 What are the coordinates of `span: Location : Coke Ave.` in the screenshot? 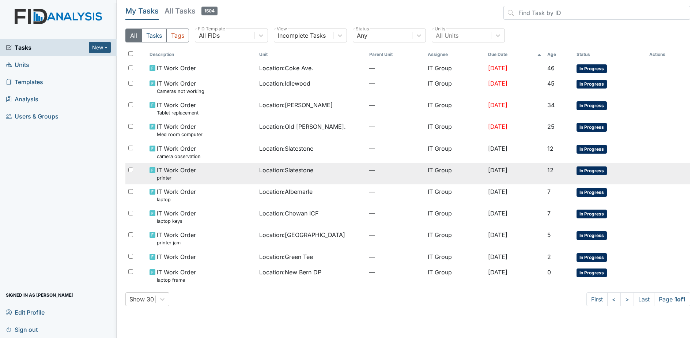 It's located at (286, 68).